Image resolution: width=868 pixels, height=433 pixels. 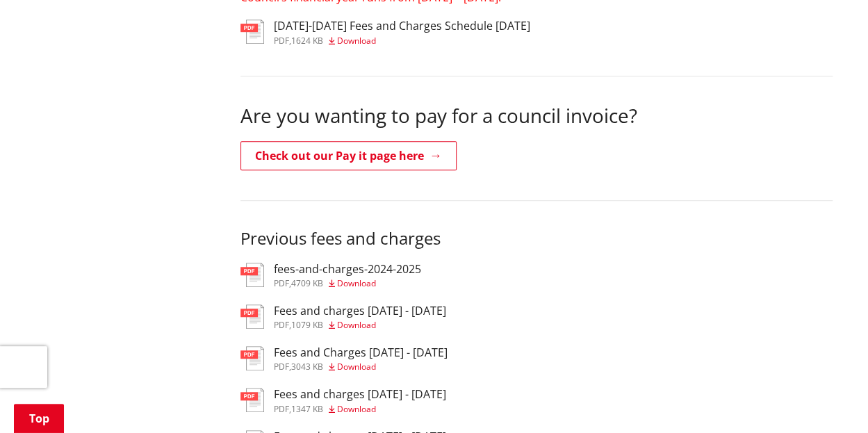 I want to click on span: 4709 KB, so click(x=307, y=283).